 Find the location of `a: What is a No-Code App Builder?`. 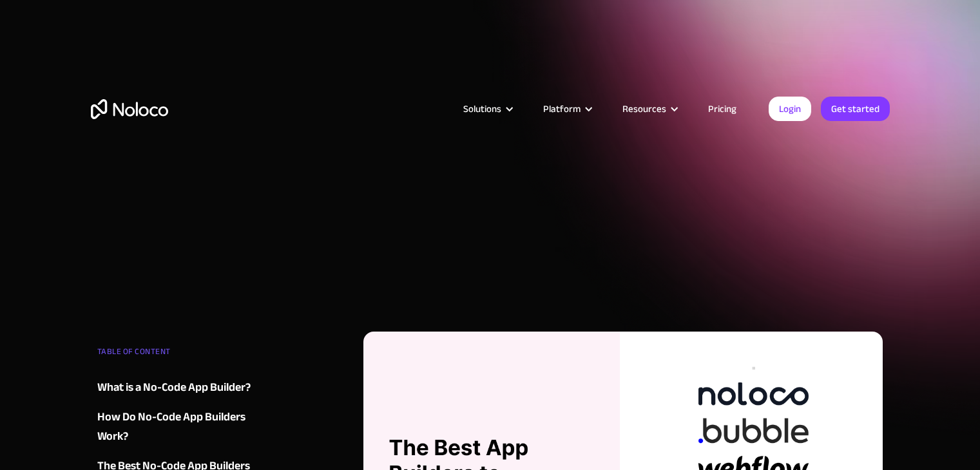

a: What is a No-Code App Builder? is located at coordinates (176, 388).